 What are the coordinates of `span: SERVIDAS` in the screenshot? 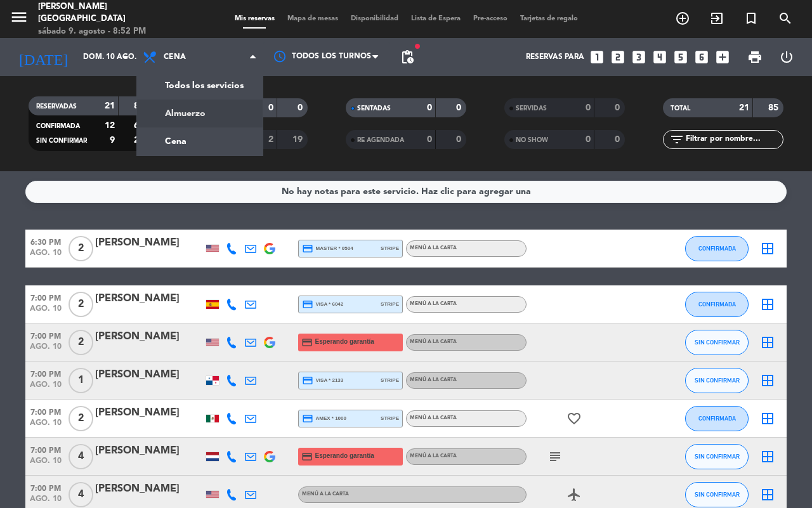 It's located at (531, 109).